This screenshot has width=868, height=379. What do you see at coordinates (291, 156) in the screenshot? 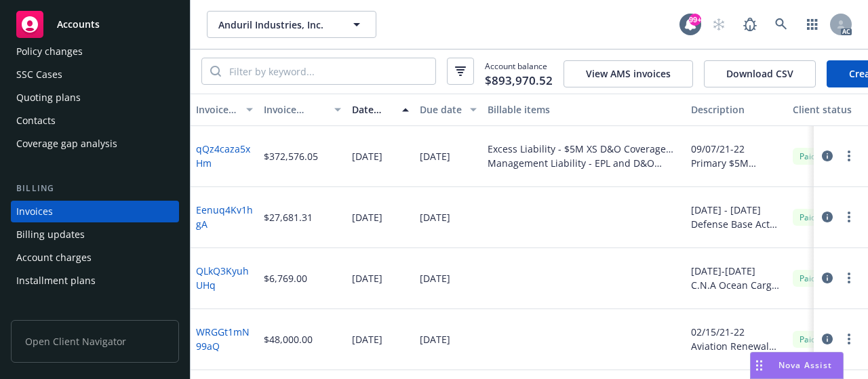
I see `div: $372,576.05` at bounding box center [291, 156].